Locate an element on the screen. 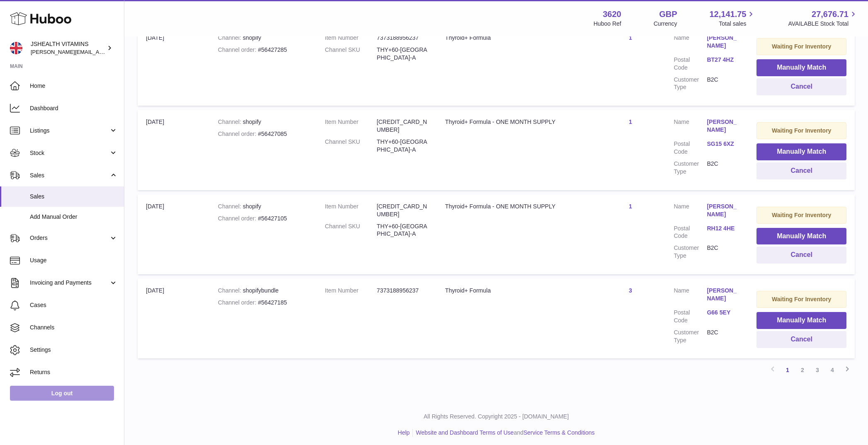 The width and height of the screenshot is (868, 445). a: 27,676.71 AVAILABLE Stock Total is located at coordinates (823, 18).